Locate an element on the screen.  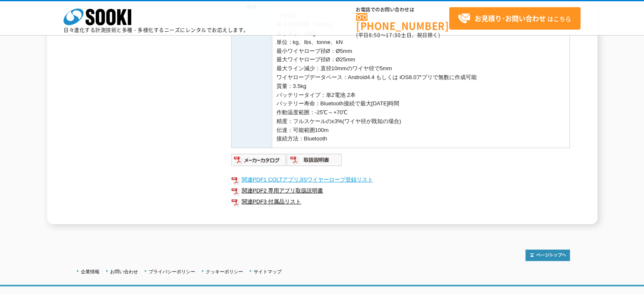
span: はこちら is located at coordinates (514, 19).